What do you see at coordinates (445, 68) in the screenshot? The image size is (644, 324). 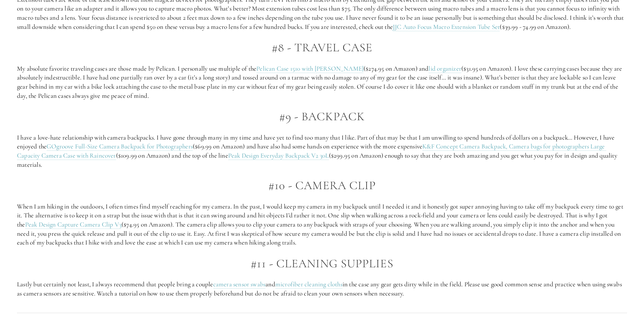 I see `a: lid organizer` at bounding box center [445, 68].